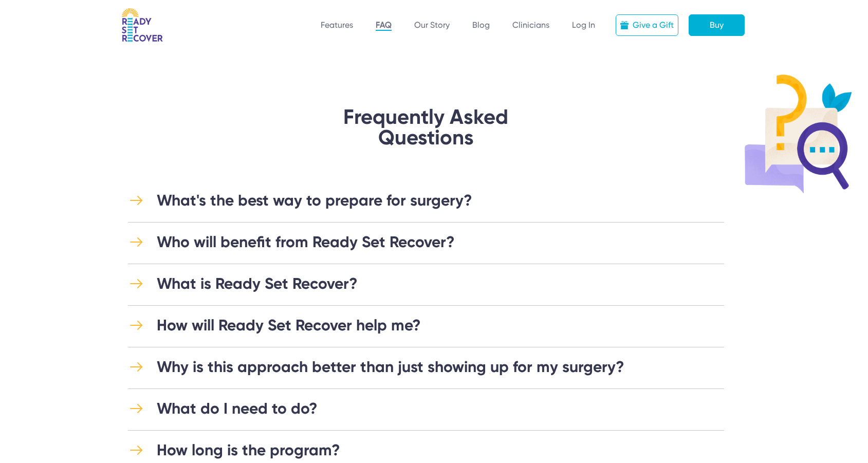 This screenshot has height=463, width=868. Describe the element at coordinates (257, 283) in the screenshot. I see `div: What is Ready Set Recover?` at that location.